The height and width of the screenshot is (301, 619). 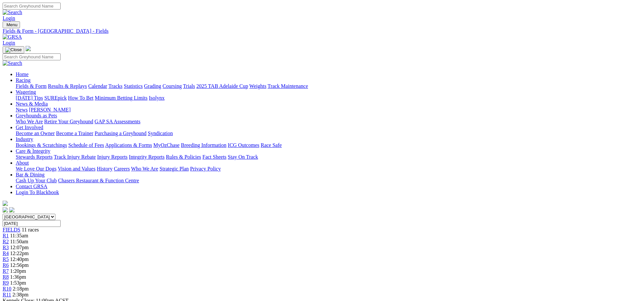 I want to click on span: Menu, so click(x=12, y=25).